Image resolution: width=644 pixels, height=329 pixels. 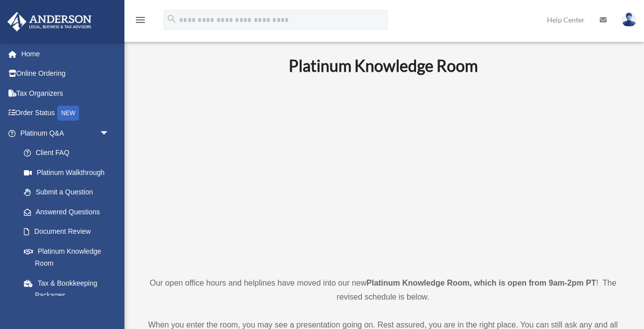 What do you see at coordinates (69, 212) in the screenshot?
I see `a: Answered Questions` at bounding box center [69, 212].